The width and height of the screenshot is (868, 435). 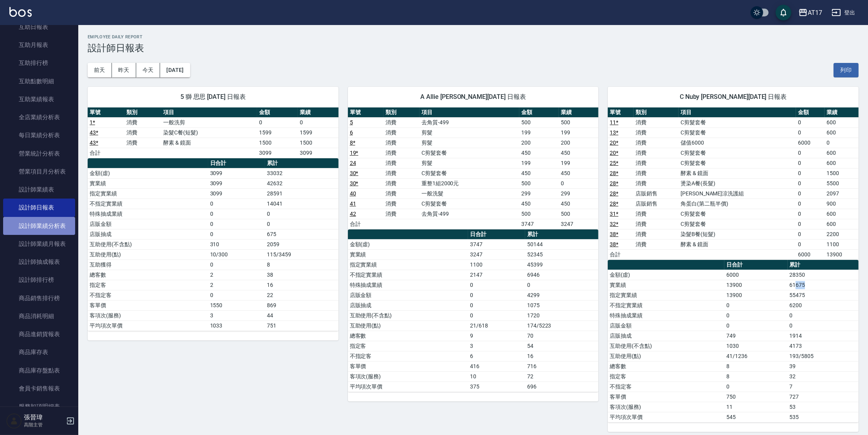 I want to click on td: 特殊抽成業績, so click(x=408, y=285).